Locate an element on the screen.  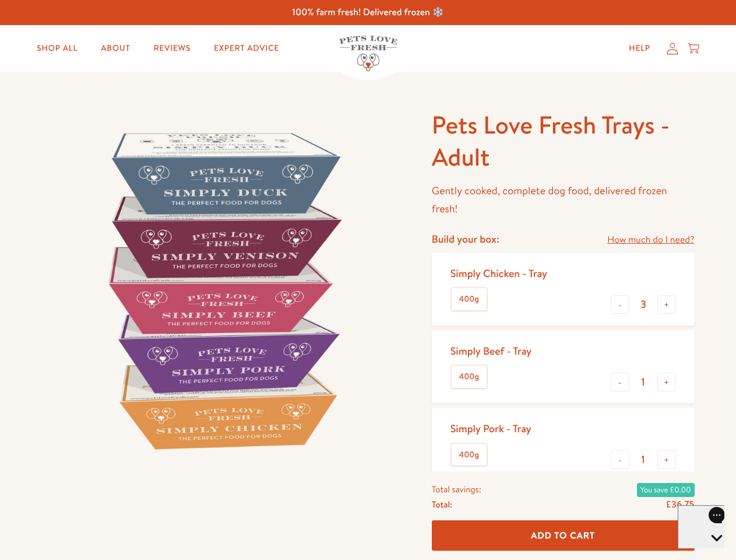
div: Simply Beef - Tray is located at coordinates (491, 351).